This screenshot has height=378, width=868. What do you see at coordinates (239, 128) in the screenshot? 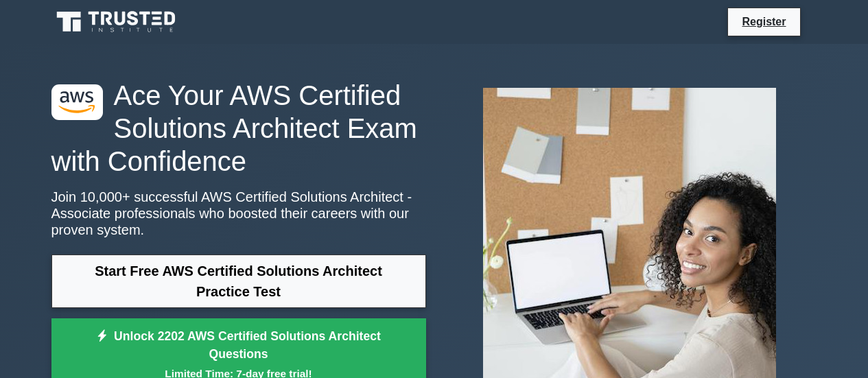
I see `h1: Ace Your AWS Certified Solutions Architect Exam with Confidence` at bounding box center [239, 128].